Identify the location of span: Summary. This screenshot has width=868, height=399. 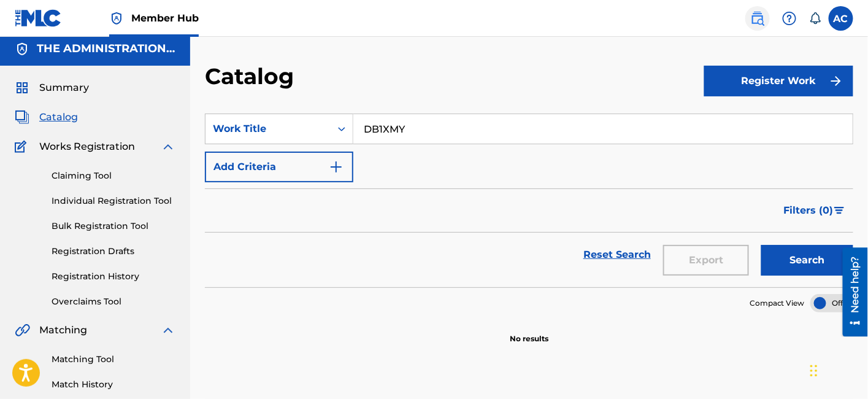
(64, 87).